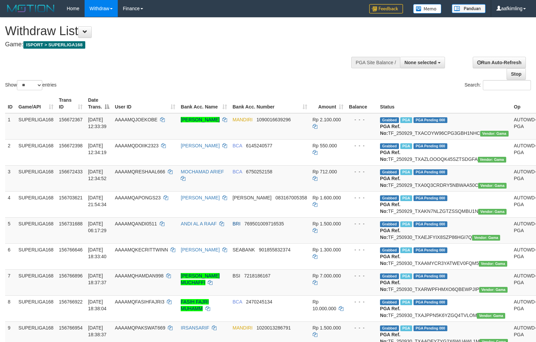 This screenshot has width=536, height=342. I want to click on span: AAAAMQAPONGS23, so click(137, 198).